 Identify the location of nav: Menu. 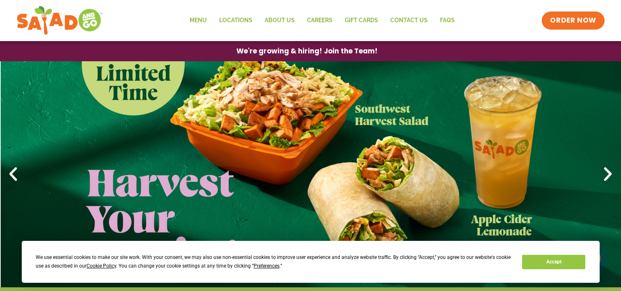
(322, 21).